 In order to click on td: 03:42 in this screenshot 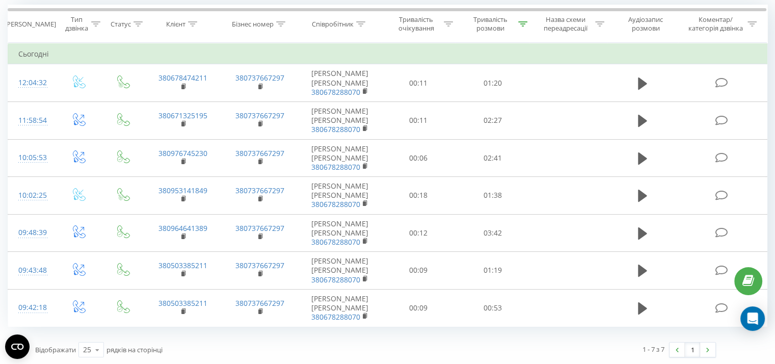, I will do `click(492, 233)`.